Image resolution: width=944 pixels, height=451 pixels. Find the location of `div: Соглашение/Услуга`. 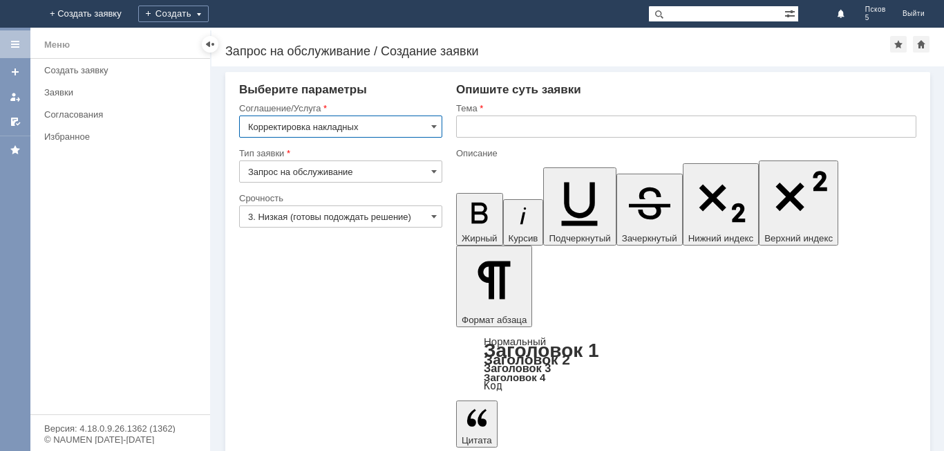

div: Соглашение/Услуга is located at coordinates (339, 108).